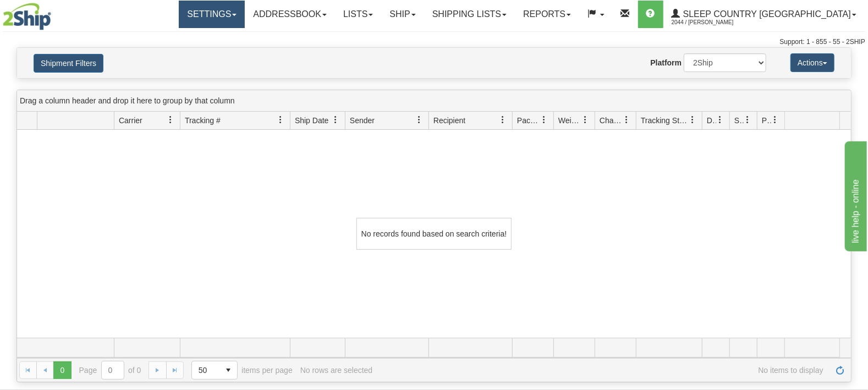 This screenshot has height=390, width=868. What do you see at coordinates (206, 370) in the screenshot?
I see `span: 50` at bounding box center [206, 370].